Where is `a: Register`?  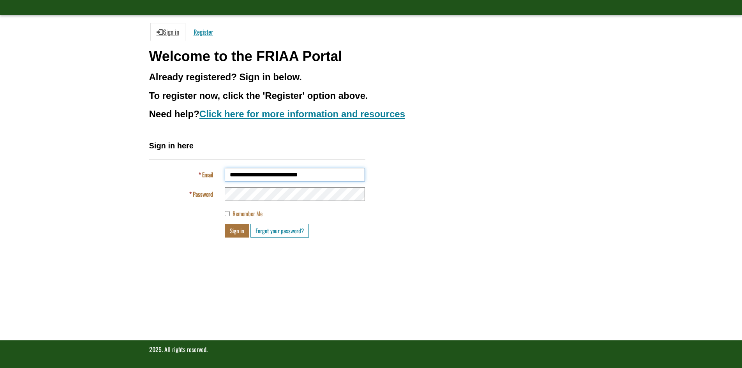 a: Register is located at coordinates (203, 32).